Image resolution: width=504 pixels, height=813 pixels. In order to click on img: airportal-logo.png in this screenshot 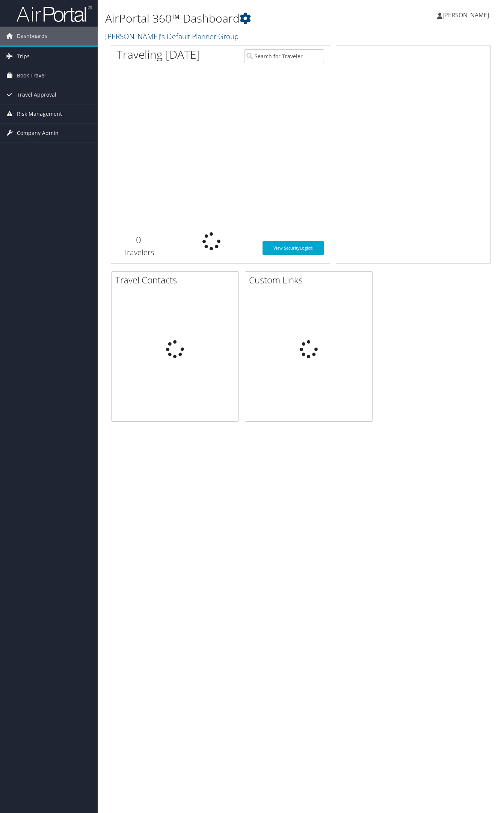, I will do `click(54, 14)`.